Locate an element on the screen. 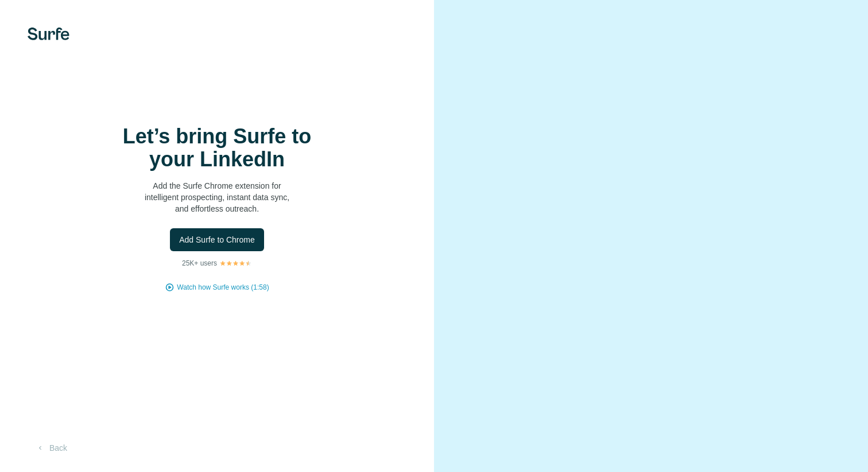 This screenshot has height=472, width=868. h1: Let’s bring Surfe to your LinkedIn is located at coordinates (217, 148).